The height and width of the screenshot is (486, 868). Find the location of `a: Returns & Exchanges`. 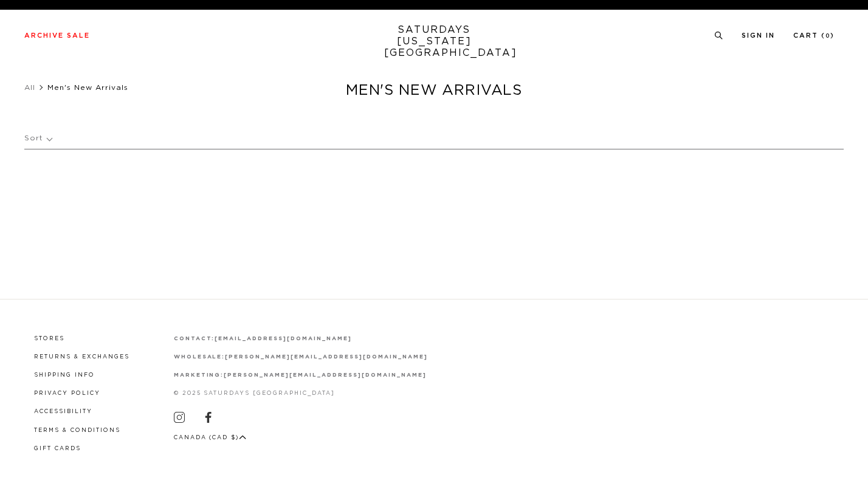

a: Returns & Exchanges is located at coordinates (81, 357).